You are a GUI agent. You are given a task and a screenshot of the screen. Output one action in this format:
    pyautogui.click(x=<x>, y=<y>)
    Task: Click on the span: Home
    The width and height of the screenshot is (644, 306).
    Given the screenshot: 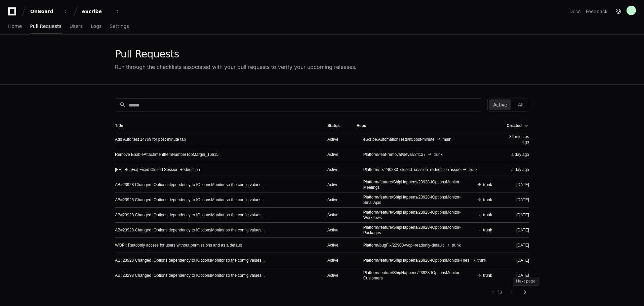 What is the action you would take?
    pyautogui.click(x=15, y=26)
    